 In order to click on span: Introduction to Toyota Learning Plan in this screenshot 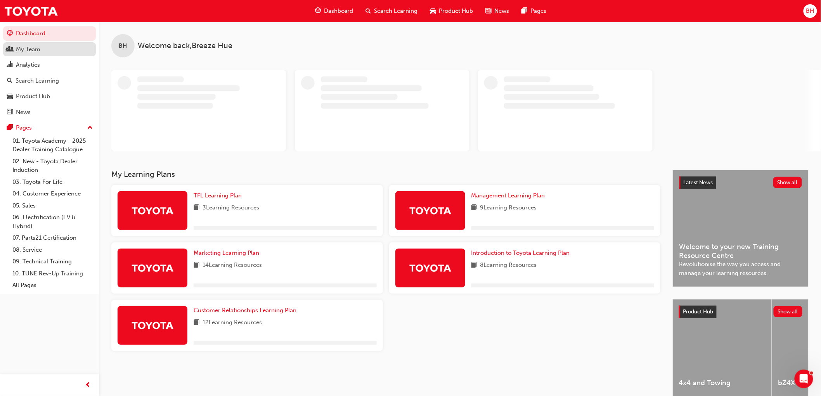, I will do `click(520, 253)`.